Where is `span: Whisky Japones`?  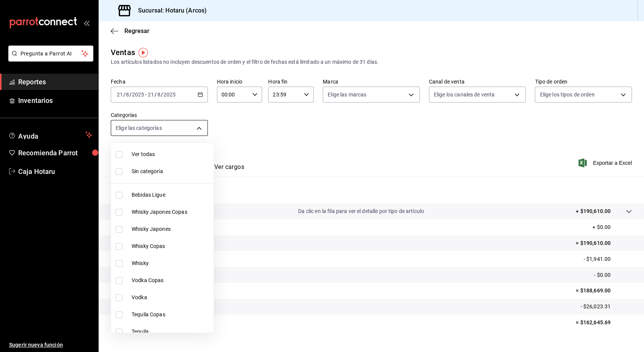 span: Whisky Japones is located at coordinates (171, 229).